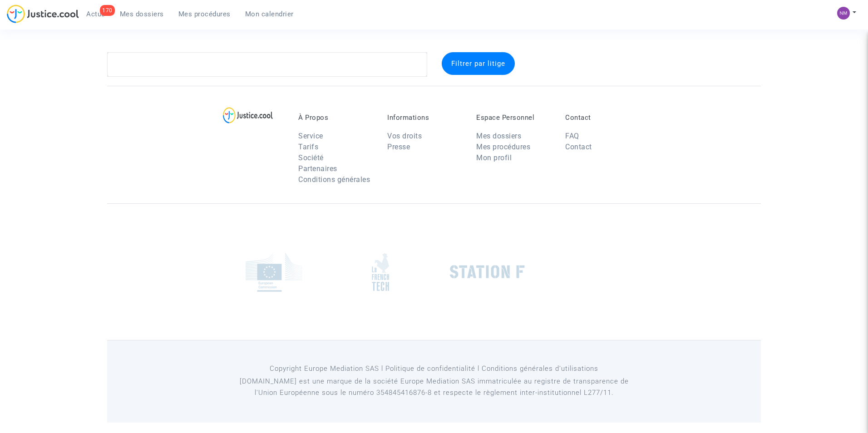  I want to click on img: stationf.png, so click(487, 272).